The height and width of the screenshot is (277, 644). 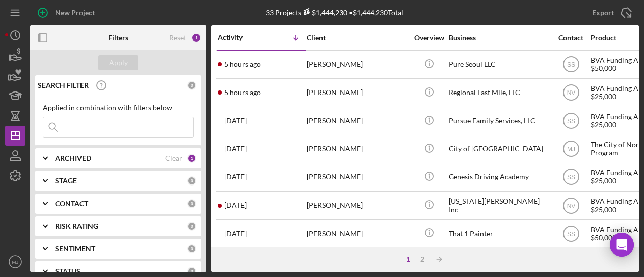 I want to click on b: ARCHIVED, so click(x=73, y=158).